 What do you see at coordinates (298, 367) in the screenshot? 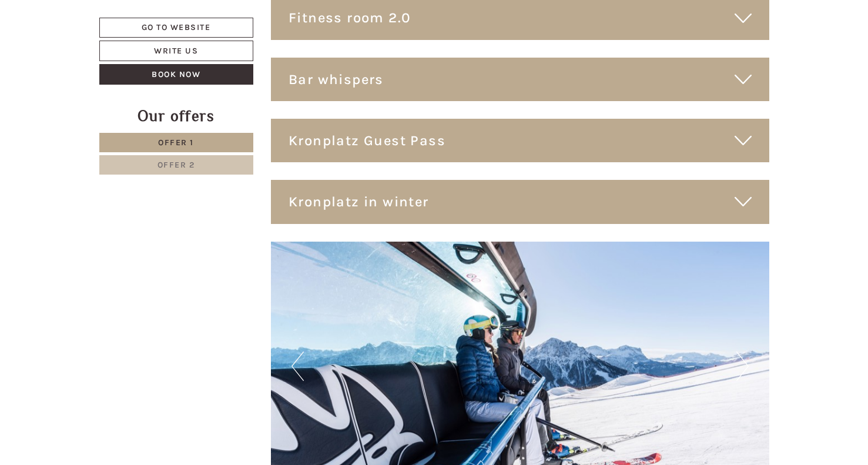
I see `button: Previous` at bounding box center [298, 367].